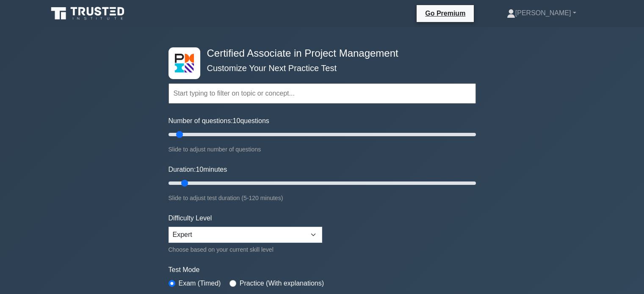 Image resolution: width=644 pixels, height=294 pixels. Describe the element at coordinates (322, 149) in the screenshot. I see `div: Slide to adjust number of questions` at that location.